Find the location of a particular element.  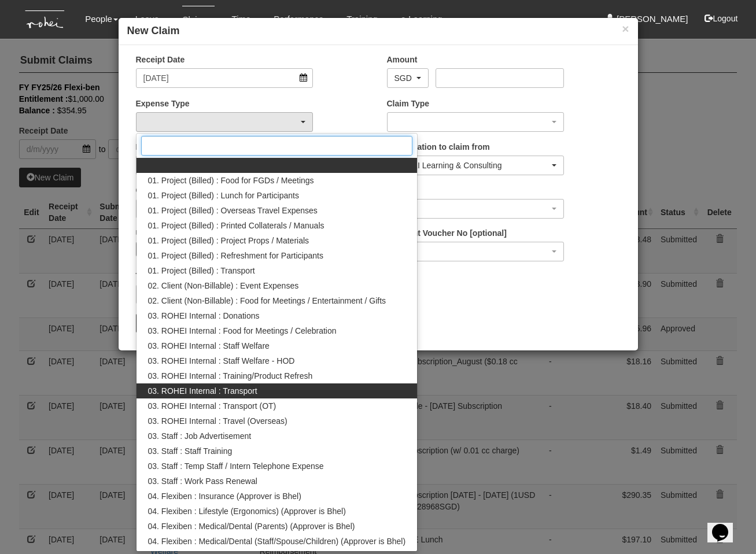

span: 01. Project (Billed) : Printed Collaterals / Manuals is located at coordinates (236, 225).